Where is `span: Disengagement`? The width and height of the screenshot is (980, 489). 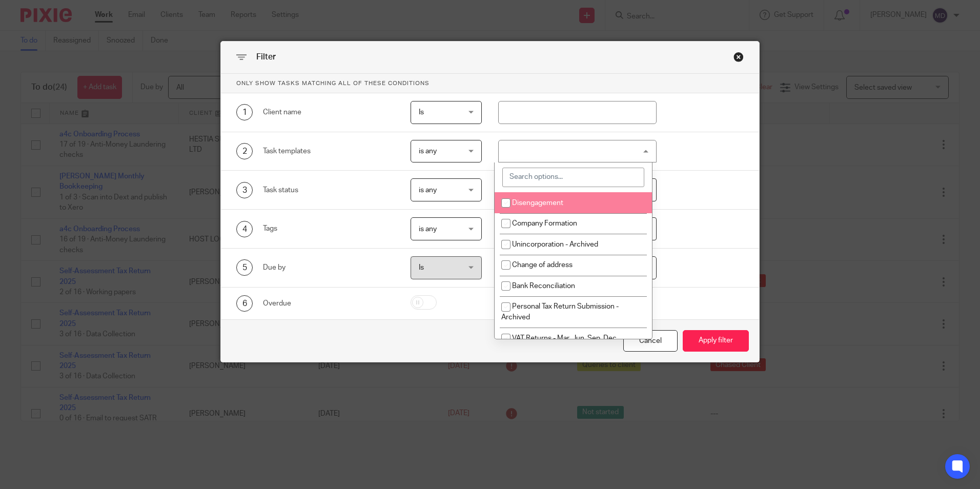 span: Disengagement is located at coordinates (538, 203).